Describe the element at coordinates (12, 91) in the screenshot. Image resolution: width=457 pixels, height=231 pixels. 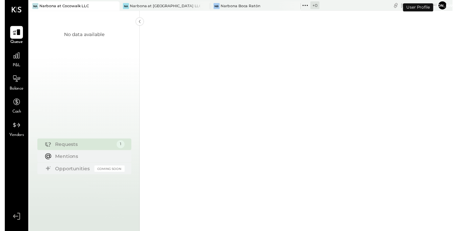
I see `span: Balance` at that location.